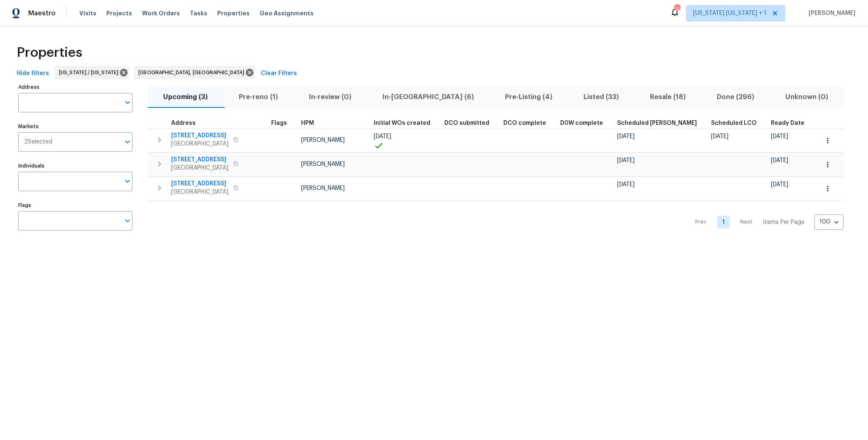  Describe the element at coordinates (75, 87) in the screenshot. I see `label: Address` at that location.